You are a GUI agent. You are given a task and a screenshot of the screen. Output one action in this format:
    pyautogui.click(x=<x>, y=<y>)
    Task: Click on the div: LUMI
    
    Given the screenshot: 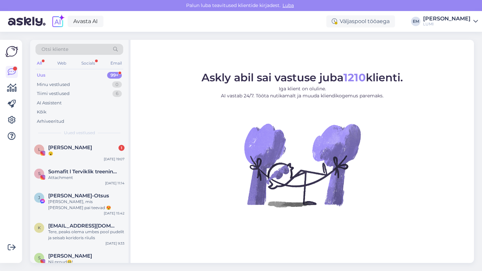 What is the action you would take?
    pyautogui.click(x=447, y=24)
    